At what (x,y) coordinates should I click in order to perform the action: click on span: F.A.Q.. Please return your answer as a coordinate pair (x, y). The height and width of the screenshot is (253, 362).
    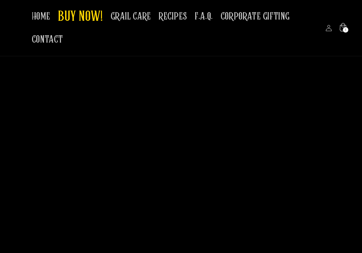
    Looking at the image, I should click on (203, 16).